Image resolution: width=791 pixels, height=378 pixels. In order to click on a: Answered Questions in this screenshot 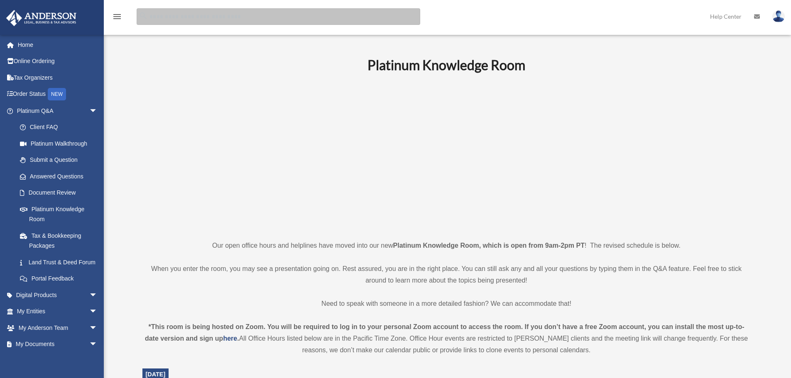, I will do `click(61, 176)`.